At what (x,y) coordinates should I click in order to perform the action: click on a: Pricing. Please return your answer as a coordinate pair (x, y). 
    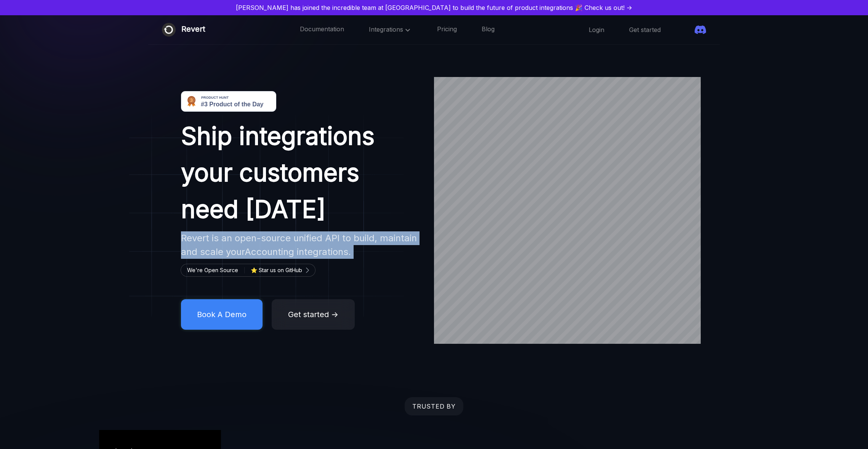
    Looking at the image, I should click on (447, 30).